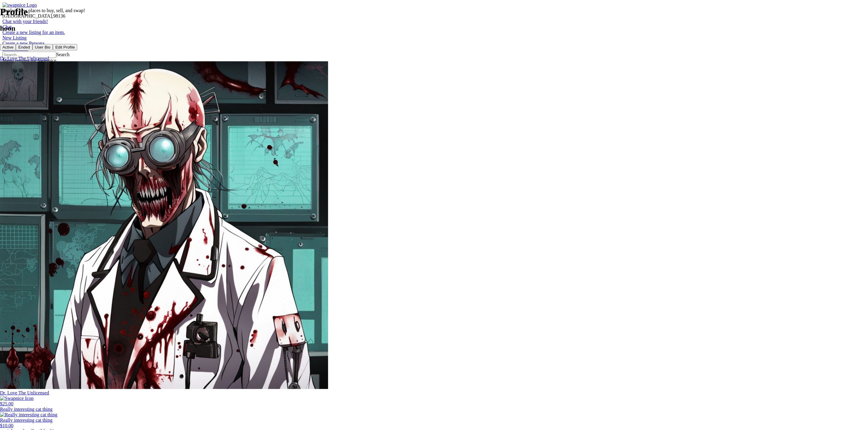 The height and width of the screenshot is (430, 868). Describe the element at coordinates (65, 47) in the screenshot. I see `button: Edit Profile` at that location.